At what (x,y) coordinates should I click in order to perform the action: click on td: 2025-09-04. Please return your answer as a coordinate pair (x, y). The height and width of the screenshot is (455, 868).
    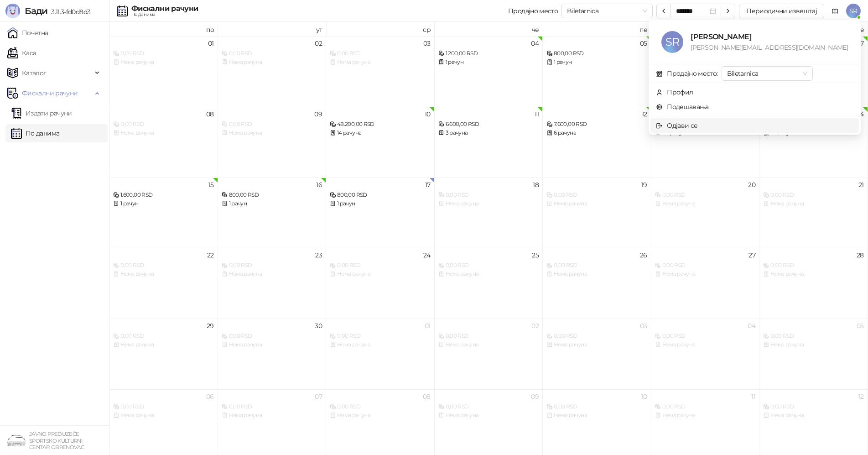
    Looking at the image, I should click on (489, 71).